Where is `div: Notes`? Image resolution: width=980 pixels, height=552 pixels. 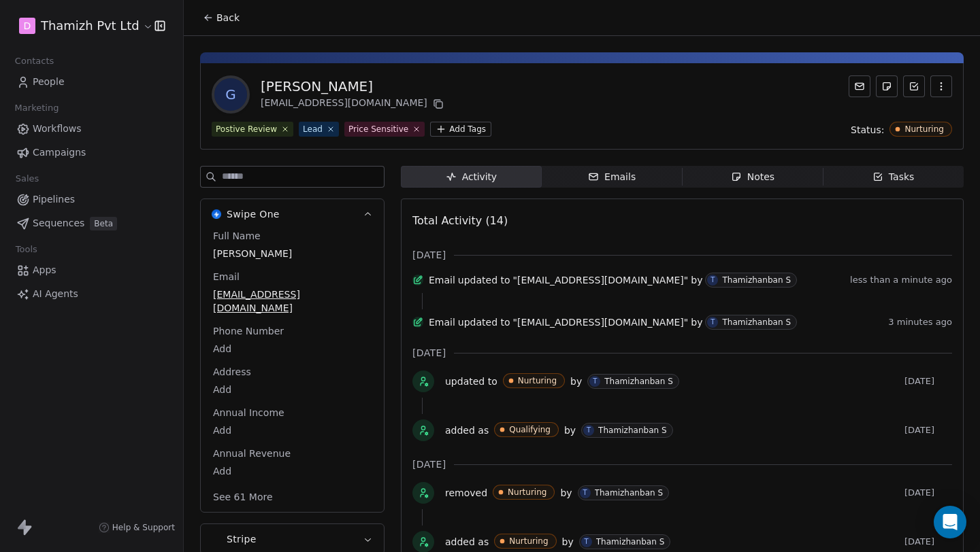 div: Notes is located at coordinates (753, 177).